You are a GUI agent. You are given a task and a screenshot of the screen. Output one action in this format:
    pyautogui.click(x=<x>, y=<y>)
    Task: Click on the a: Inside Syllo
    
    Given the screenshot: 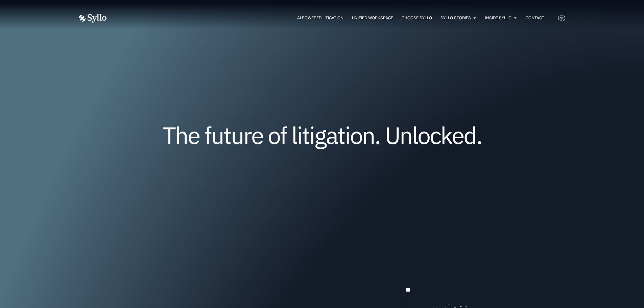 What is the action you would take?
    pyautogui.click(x=499, y=18)
    